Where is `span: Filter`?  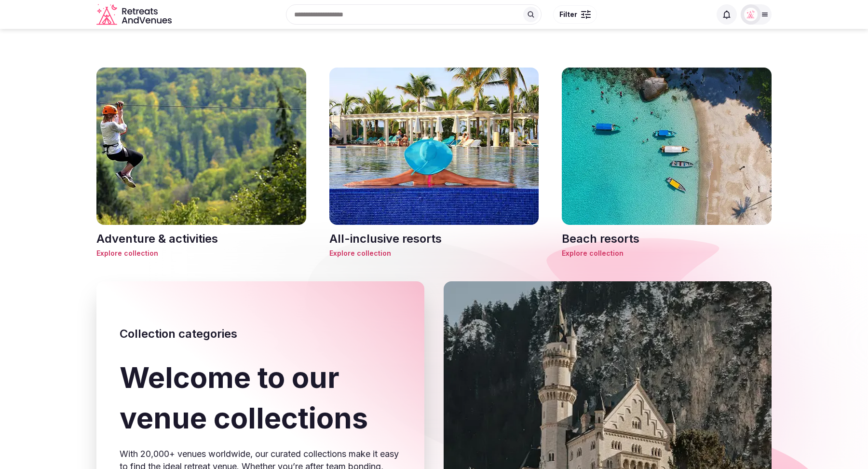
span: Filter is located at coordinates (568, 15).